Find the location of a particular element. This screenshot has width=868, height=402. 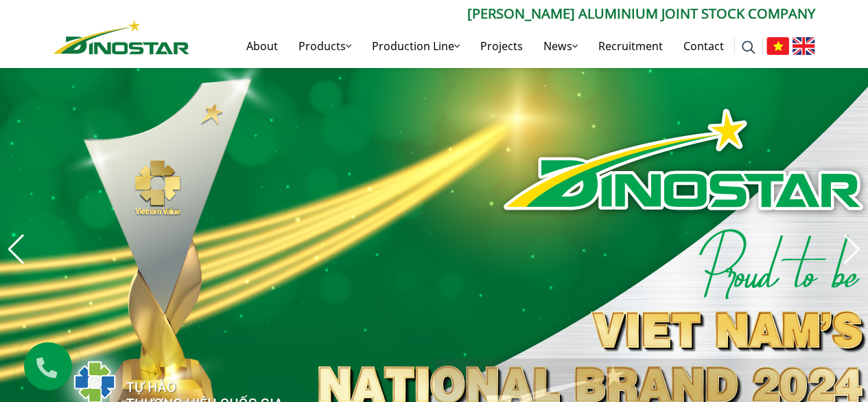

a: News is located at coordinates (561, 46).